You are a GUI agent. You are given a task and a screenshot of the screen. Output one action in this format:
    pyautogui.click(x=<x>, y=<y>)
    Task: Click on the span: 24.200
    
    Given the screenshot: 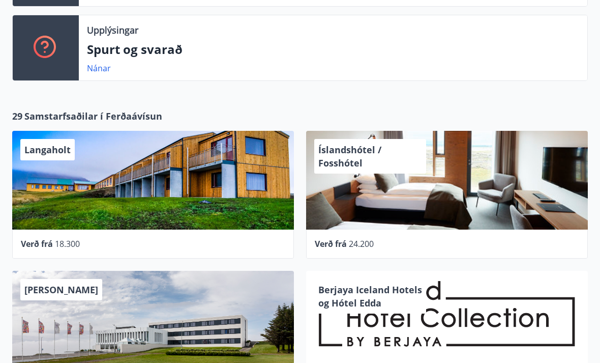 What is the action you would take?
    pyautogui.click(x=361, y=244)
    